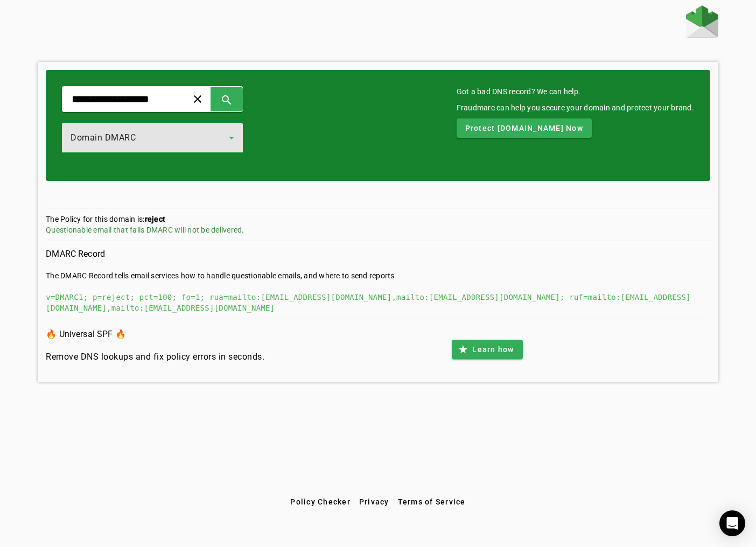  What do you see at coordinates (378, 276) in the screenshot?
I see `div: The DMARC Record tells email services how to handle questionable emails, and where to send reports` at bounding box center [378, 276].